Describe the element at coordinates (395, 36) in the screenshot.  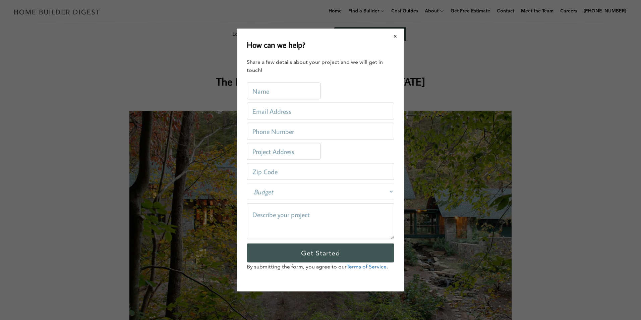
I see `button: Close modal` at that location.